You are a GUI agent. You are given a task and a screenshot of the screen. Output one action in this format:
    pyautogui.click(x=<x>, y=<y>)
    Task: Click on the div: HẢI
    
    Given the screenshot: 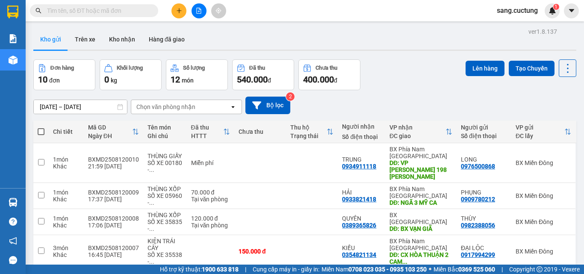 What is the action you would take?
    pyautogui.click(x=361, y=192)
    